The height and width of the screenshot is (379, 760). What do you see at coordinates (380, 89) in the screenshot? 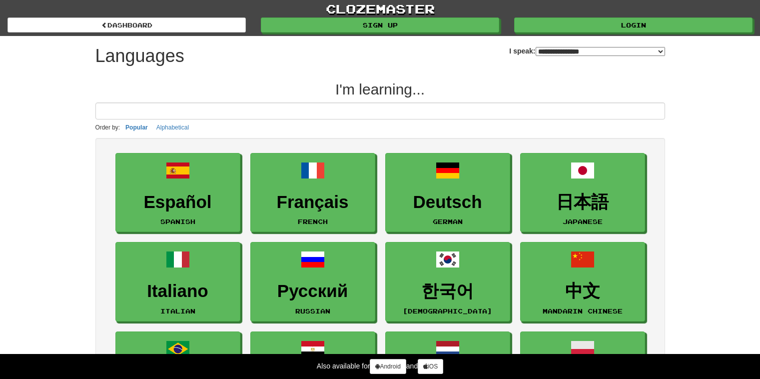
I see `h2: I'm learning...` at bounding box center [380, 89].